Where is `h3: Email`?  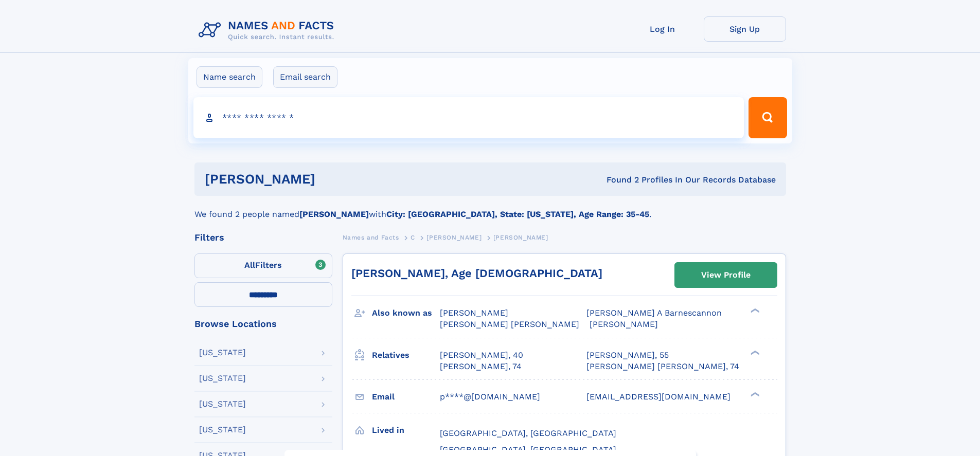 h3: Email is located at coordinates (406, 397).